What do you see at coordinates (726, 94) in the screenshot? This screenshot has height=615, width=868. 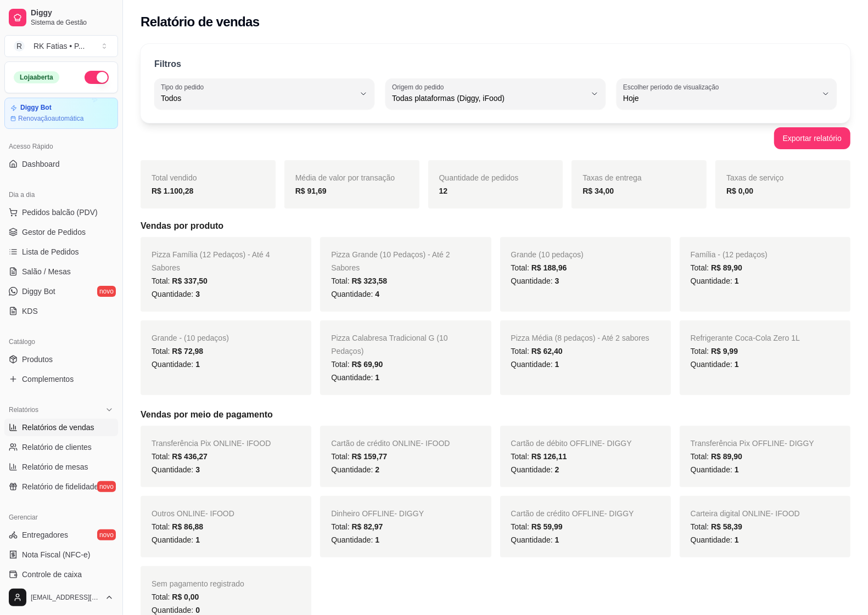 I see `button: Escolher período de visualizaçãoHoje` at bounding box center [726, 94].